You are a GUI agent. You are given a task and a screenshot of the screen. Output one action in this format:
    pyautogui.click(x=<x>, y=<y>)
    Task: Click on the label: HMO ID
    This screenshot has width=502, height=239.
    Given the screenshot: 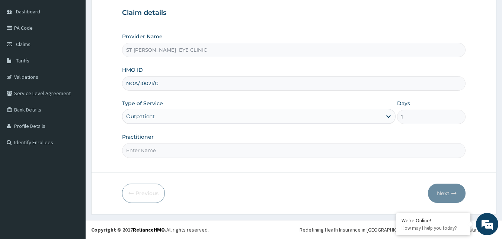 What is the action you would take?
    pyautogui.click(x=132, y=70)
    